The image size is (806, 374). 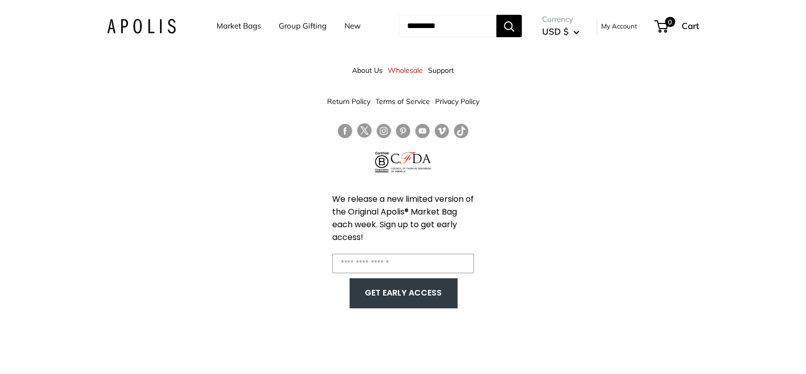 I want to click on span: Currency, so click(x=561, y=19).